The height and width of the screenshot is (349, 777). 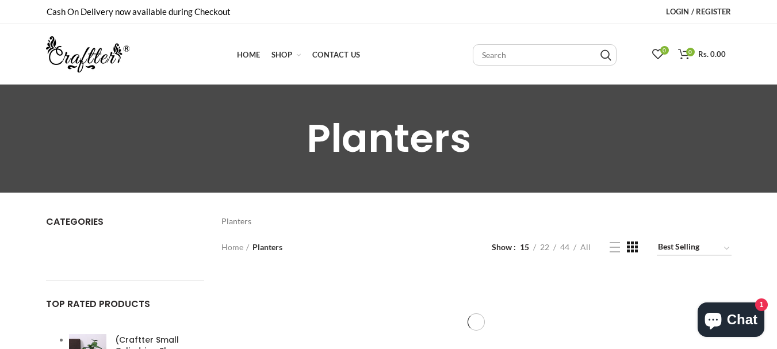 I want to click on div: Planters, so click(x=476, y=221).